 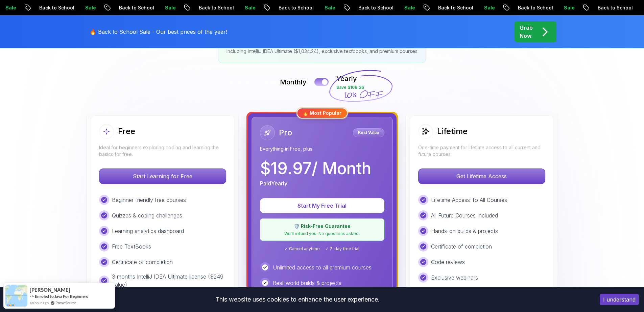 What do you see at coordinates (322, 206) in the screenshot?
I see `a: Start My Free Trial` at bounding box center [322, 206].